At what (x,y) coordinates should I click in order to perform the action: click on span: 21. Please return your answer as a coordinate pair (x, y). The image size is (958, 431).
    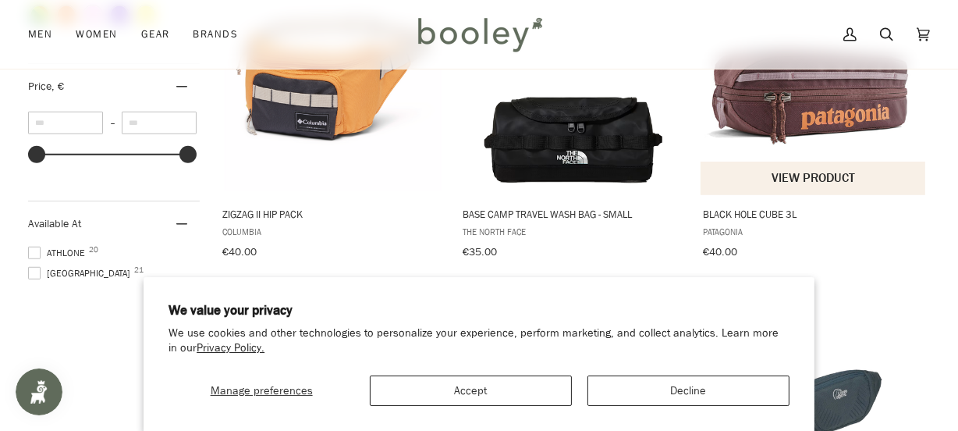
    Looking at the image, I should click on (139, 270).